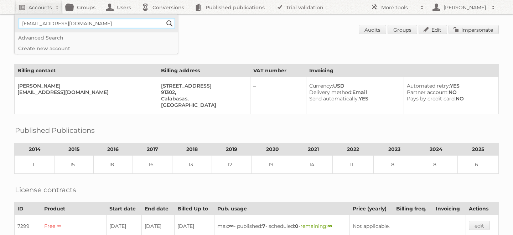 This screenshot has height=235, width=513. I want to click on td: 15, so click(74, 165).